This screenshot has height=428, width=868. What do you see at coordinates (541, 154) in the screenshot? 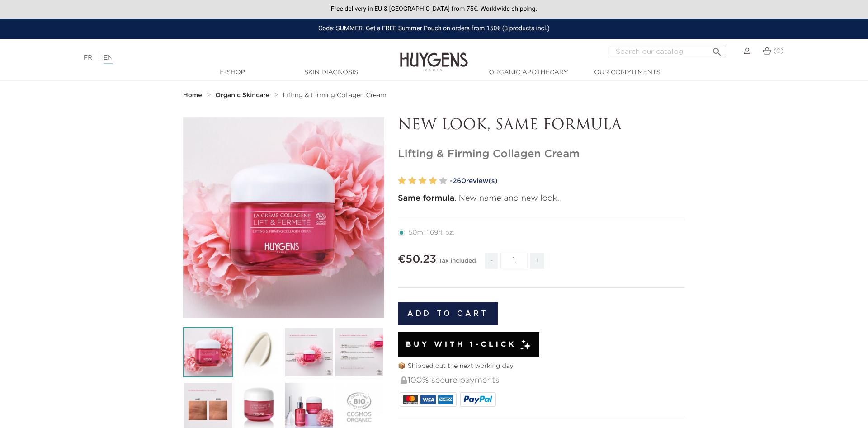
I see `h1: Lifting & Firming Collagen Cream` at bounding box center [541, 154].